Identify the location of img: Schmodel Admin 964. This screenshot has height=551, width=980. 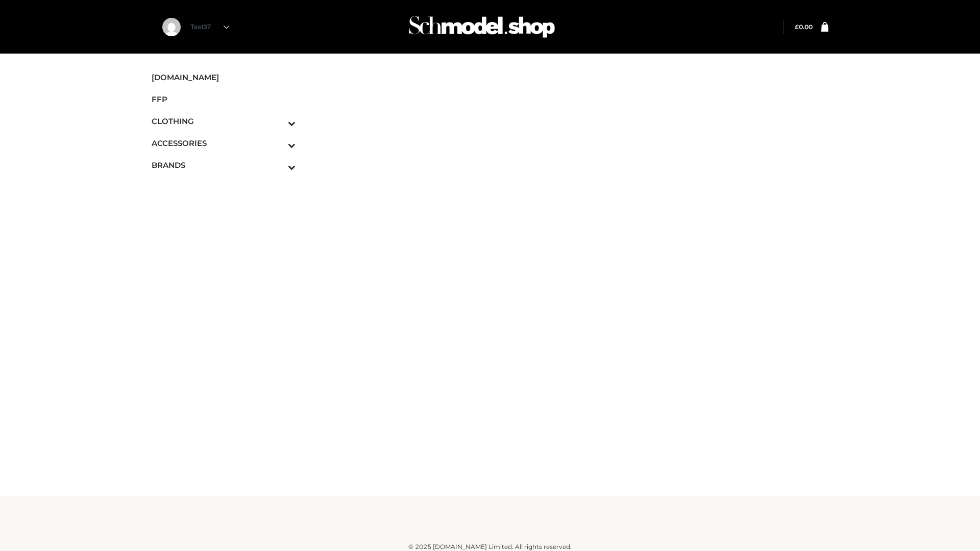
(482, 27).